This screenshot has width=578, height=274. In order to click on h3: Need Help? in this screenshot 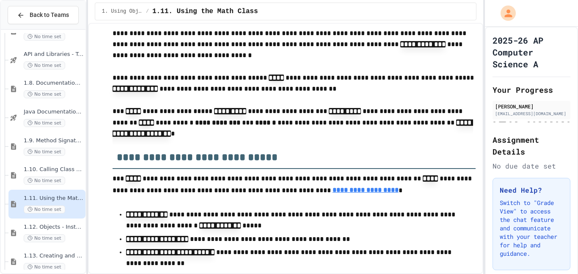, I will do `click(531, 190)`.